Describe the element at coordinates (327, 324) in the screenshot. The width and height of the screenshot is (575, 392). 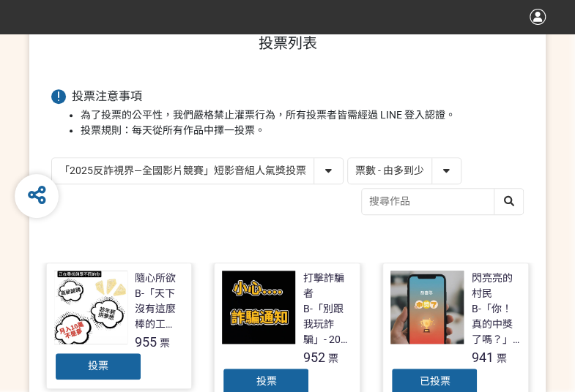
I see `div: B-「別跟我玩詐騙」- 2025新竹市反詐視界影片徵件` at that location.